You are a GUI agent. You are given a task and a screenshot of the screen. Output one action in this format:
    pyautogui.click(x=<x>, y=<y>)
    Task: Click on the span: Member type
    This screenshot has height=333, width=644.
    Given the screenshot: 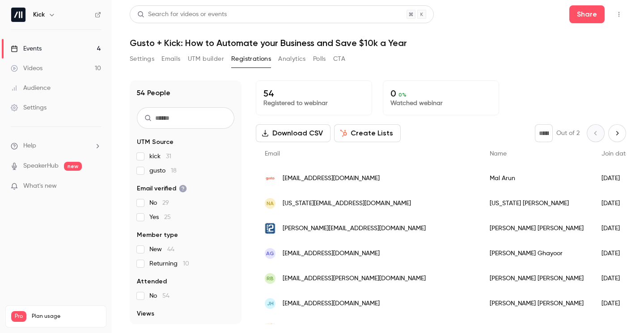 What is the action you would take?
    pyautogui.click(x=158, y=235)
    